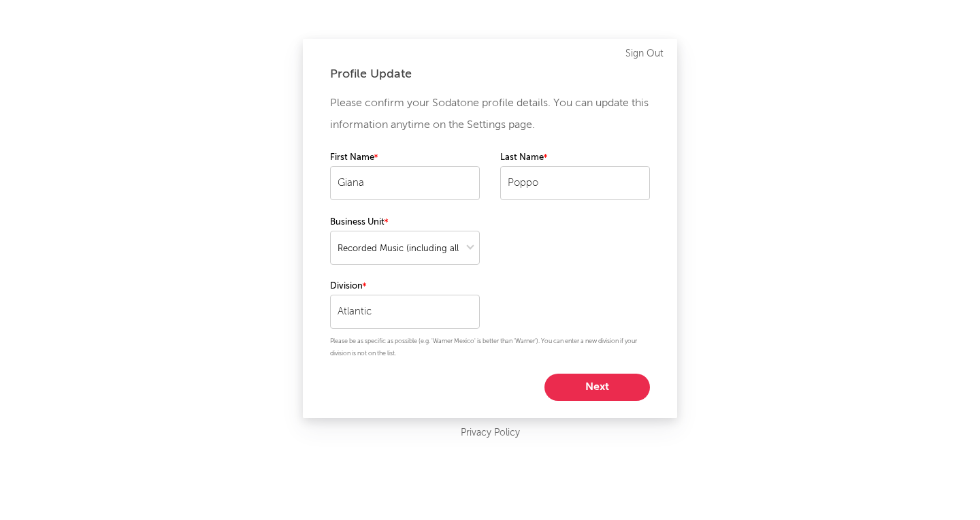  I want to click on a: Privacy Policy, so click(490, 433).